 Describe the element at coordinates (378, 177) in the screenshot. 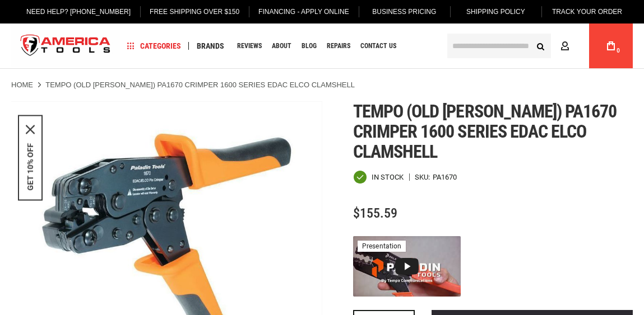

I see `div: Availability` at that location.